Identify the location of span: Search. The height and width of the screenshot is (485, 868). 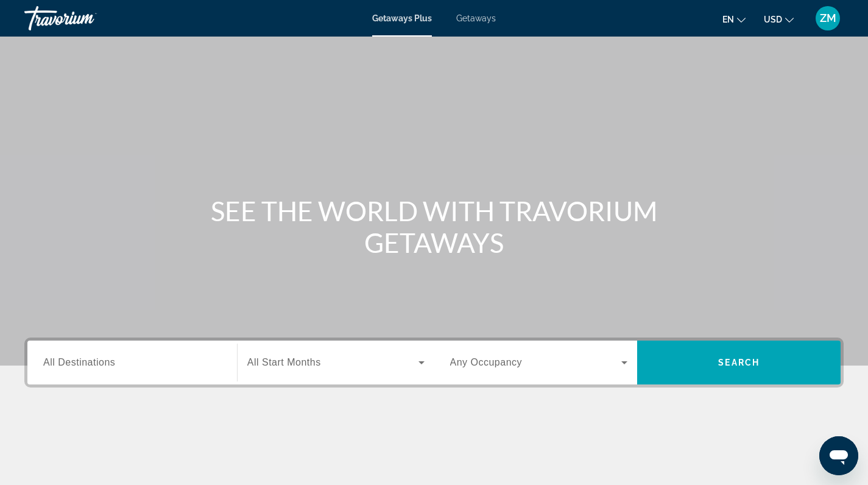
(739, 363).